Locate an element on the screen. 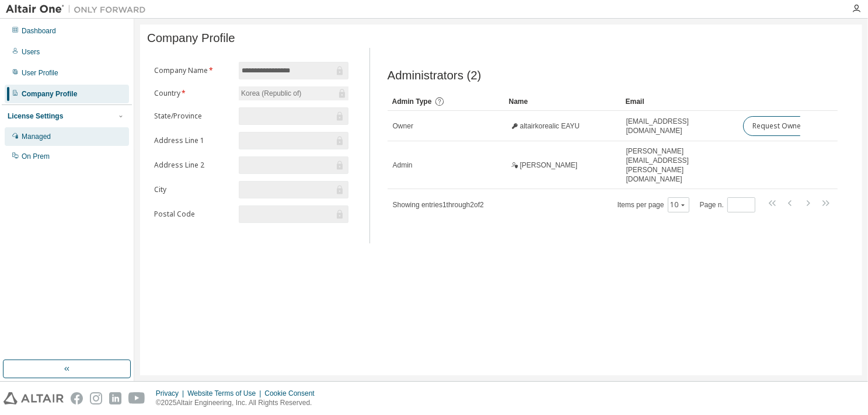  span: altairkorealic EAYU is located at coordinates (550, 126).